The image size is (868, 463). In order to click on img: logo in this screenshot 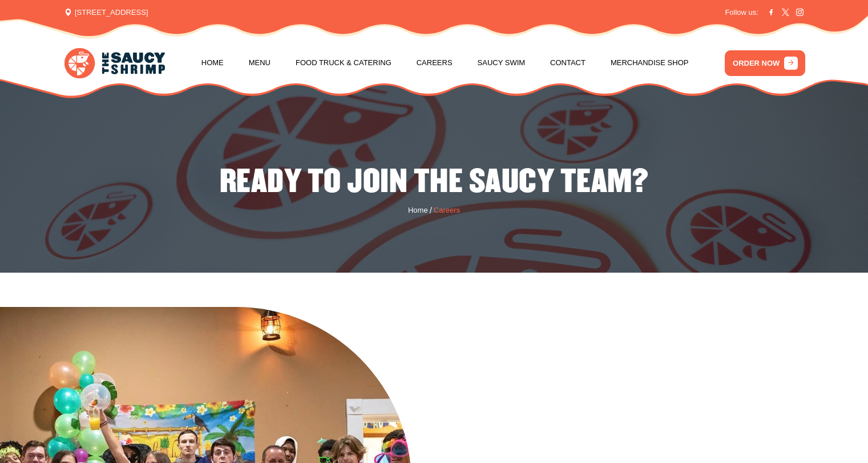, I will do `click(115, 63)`.